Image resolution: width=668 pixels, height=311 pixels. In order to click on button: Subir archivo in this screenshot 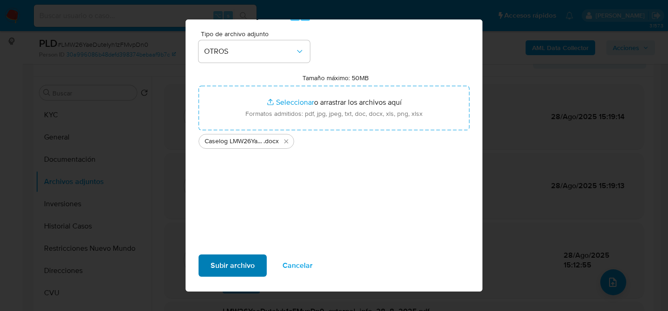, I will do `click(232, 266)`.